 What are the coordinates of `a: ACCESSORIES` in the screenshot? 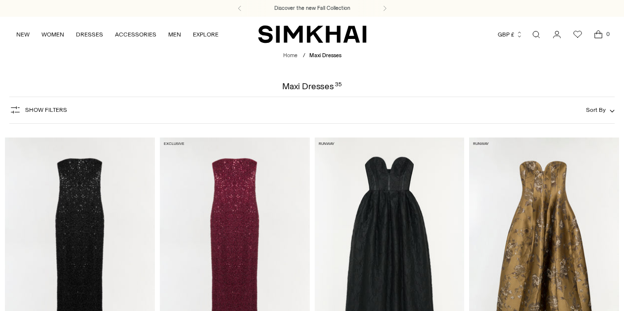 It's located at (136, 35).